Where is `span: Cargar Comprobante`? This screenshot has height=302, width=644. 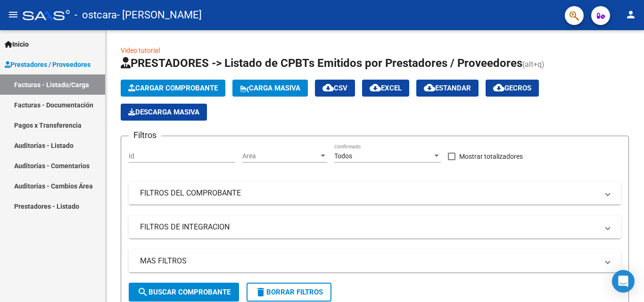 span: Cargar Comprobante is located at coordinates (173, 88).